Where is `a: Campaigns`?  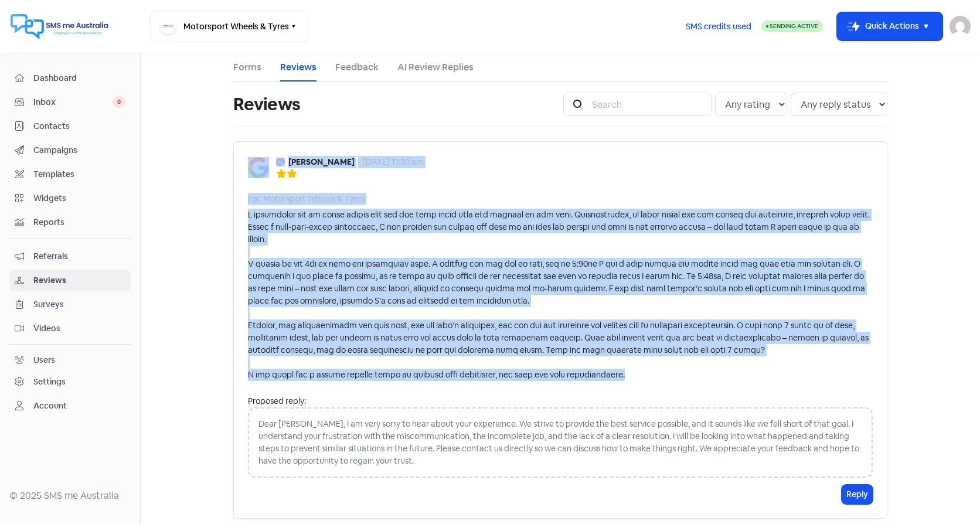 a: Campaigns is located at coordinates (70, 150).